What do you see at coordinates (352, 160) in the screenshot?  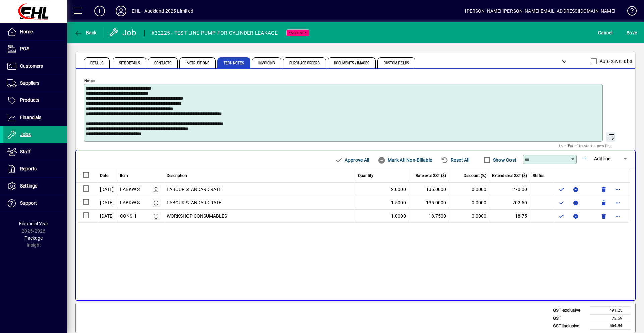 I see `span: Approve All` at bounding box center [352, 160].